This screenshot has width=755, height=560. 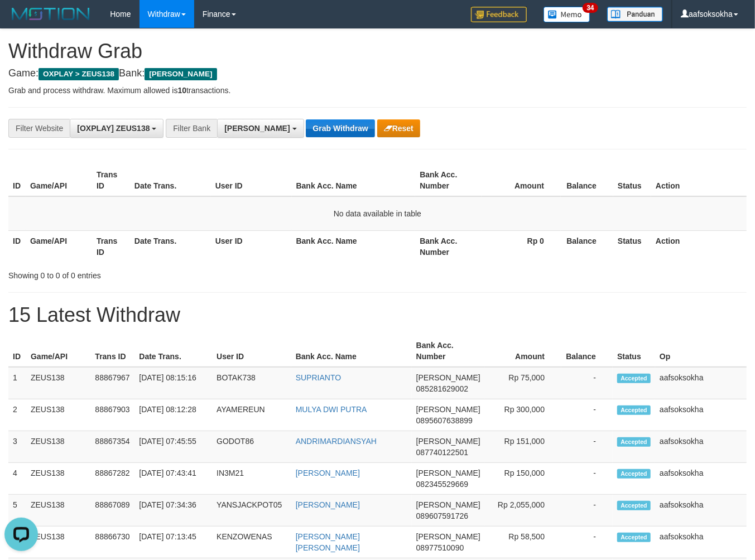 I want to click on span: Copy 082345529669 to clipboard, so click(x=442, y=485).